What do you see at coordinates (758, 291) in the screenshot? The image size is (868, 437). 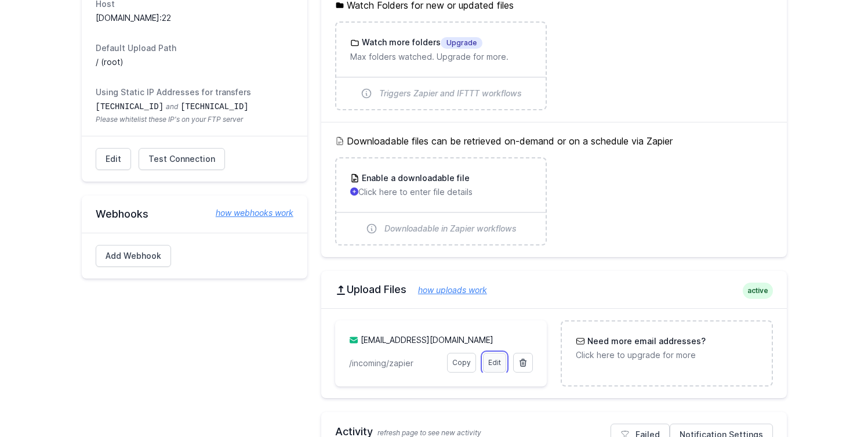 I see `span: active` at bounding box center [758, 291].